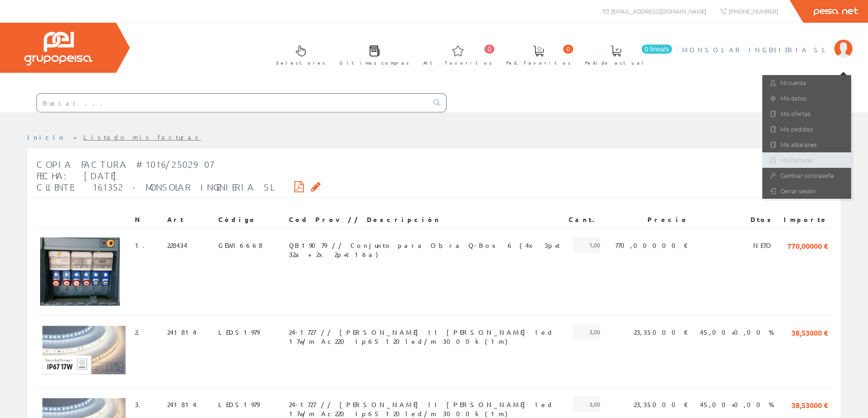 This screenshot has height=418, width=868. I want to click on a: Mis ofertas, so click(806, 114).